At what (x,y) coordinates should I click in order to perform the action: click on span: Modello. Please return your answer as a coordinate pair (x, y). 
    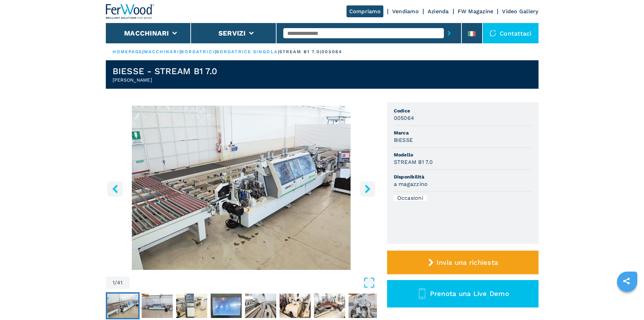
    Looking at the image, I should click on (463, 155).